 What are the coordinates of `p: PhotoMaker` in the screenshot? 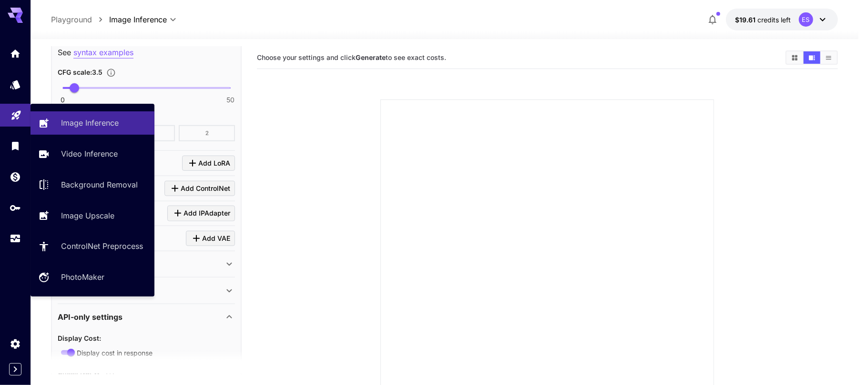 It's located at (82, 277).